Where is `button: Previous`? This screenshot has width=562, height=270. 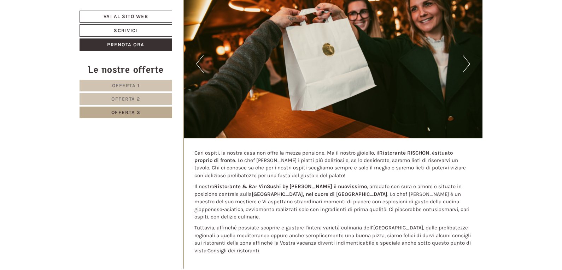 button: Previous is located at coordinates (200, 64).